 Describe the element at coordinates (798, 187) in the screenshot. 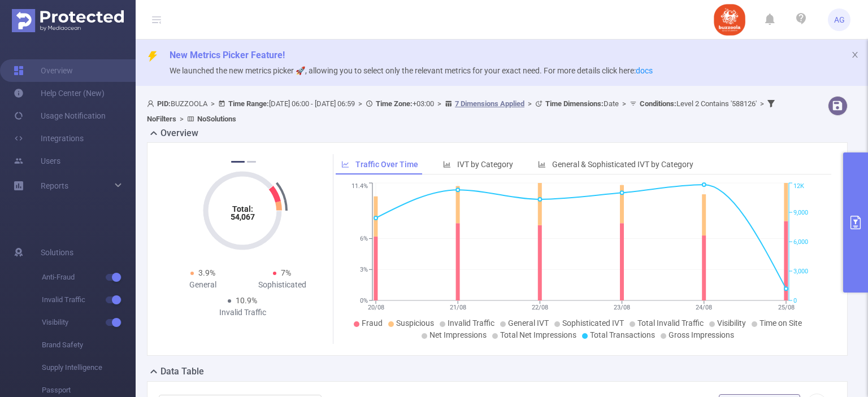

I see `tspan: 12K` at that location.